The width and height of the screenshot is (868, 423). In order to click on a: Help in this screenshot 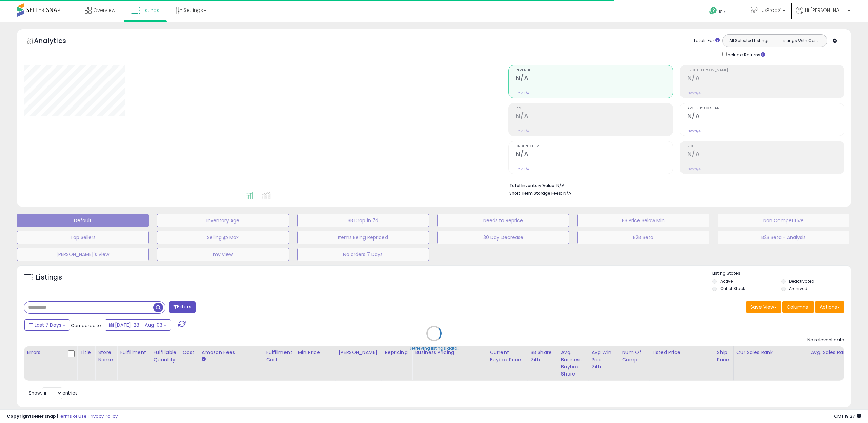, I will do `click(722, 12)`.